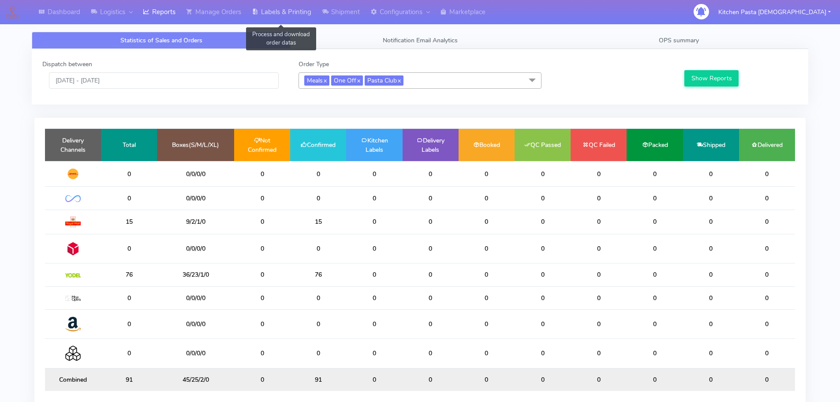  I want to click on td: Not Confirmed, so click(262, 145).